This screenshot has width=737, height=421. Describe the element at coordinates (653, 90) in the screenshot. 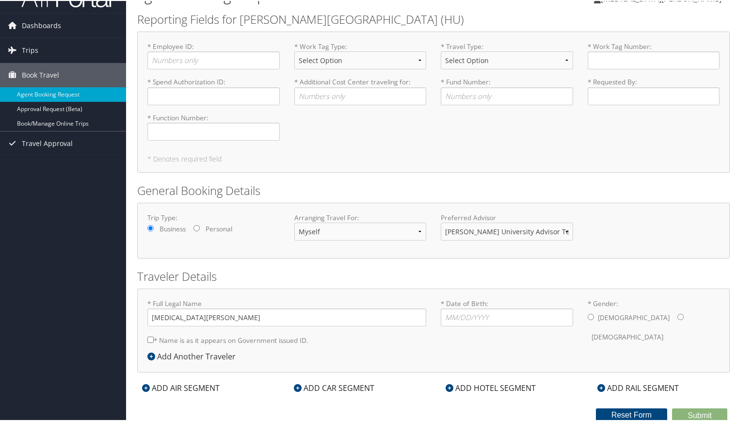

I see `label: * Requested By :` at that location.